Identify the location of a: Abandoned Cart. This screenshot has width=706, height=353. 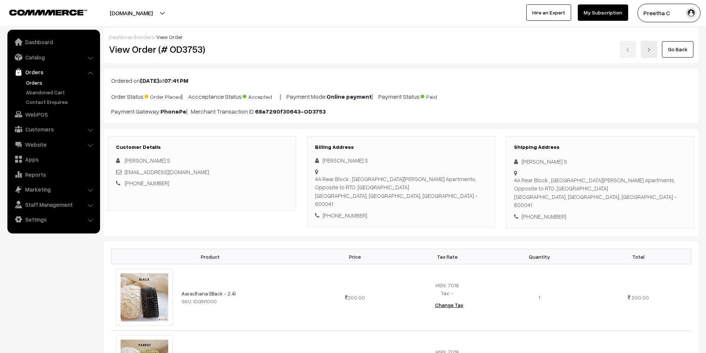
(61, 92).